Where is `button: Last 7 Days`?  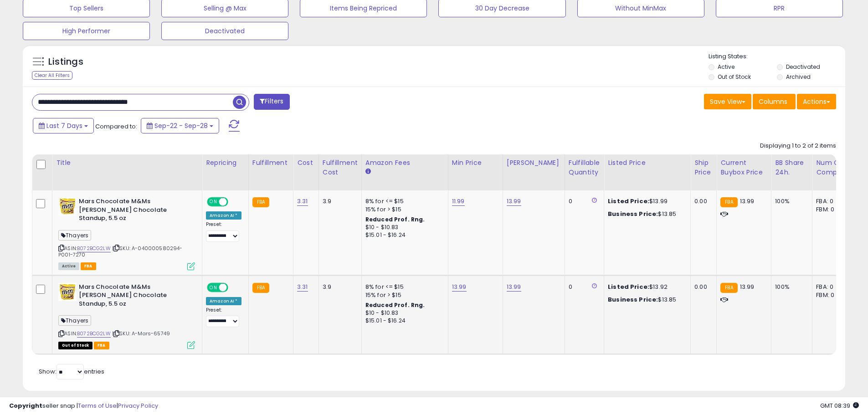
button: Last 7 Days is located at coordinates (63, 126).